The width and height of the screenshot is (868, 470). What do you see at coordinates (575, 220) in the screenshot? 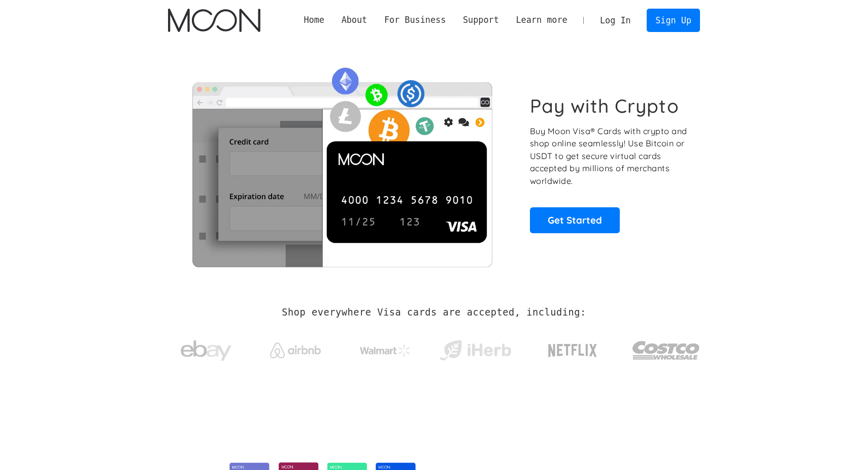
I see `a: Get Started` at bounding box center [575, 220].